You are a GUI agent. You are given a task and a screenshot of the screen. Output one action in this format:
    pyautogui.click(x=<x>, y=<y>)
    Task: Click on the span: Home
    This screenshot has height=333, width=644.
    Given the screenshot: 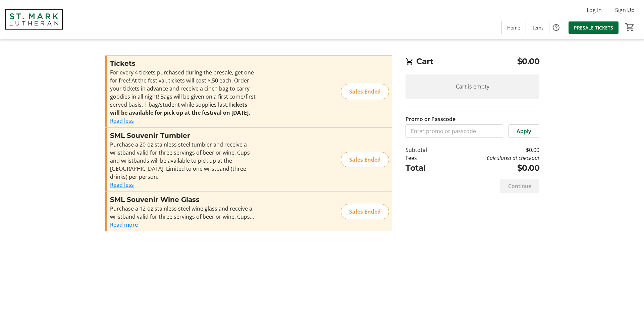 What is the action you would take?
    pyautogui.click(x=514, y=28)
    